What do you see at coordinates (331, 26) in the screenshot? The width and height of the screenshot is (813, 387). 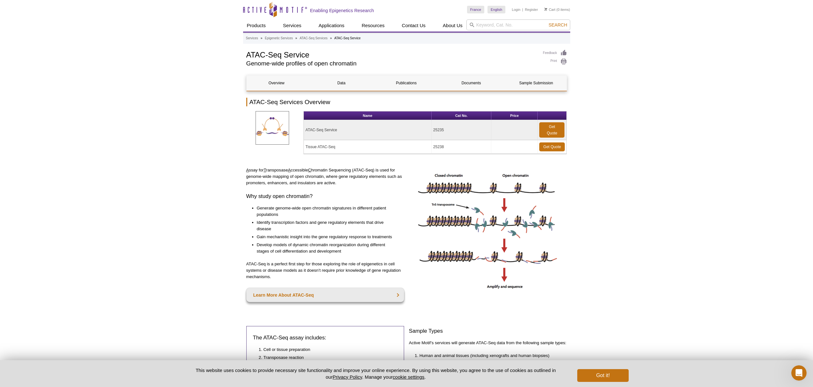 I see `a: Applications` at bounding box center [331, 26].